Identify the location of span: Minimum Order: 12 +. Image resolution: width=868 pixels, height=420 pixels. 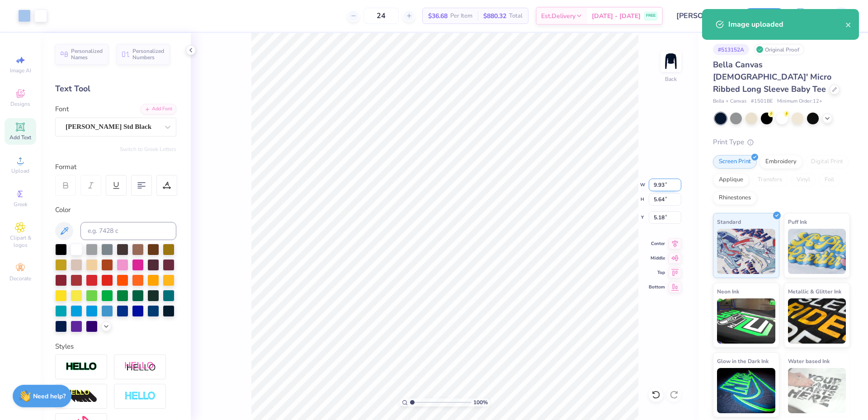
(800, 102).